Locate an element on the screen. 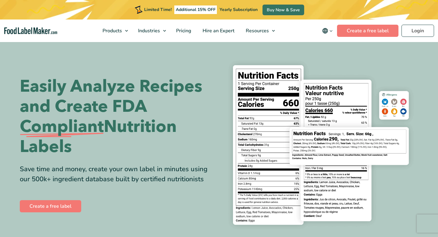 The height and width of the screenshot is (237, 438). a: Hire an Expert is located at coordinates (218, 31).